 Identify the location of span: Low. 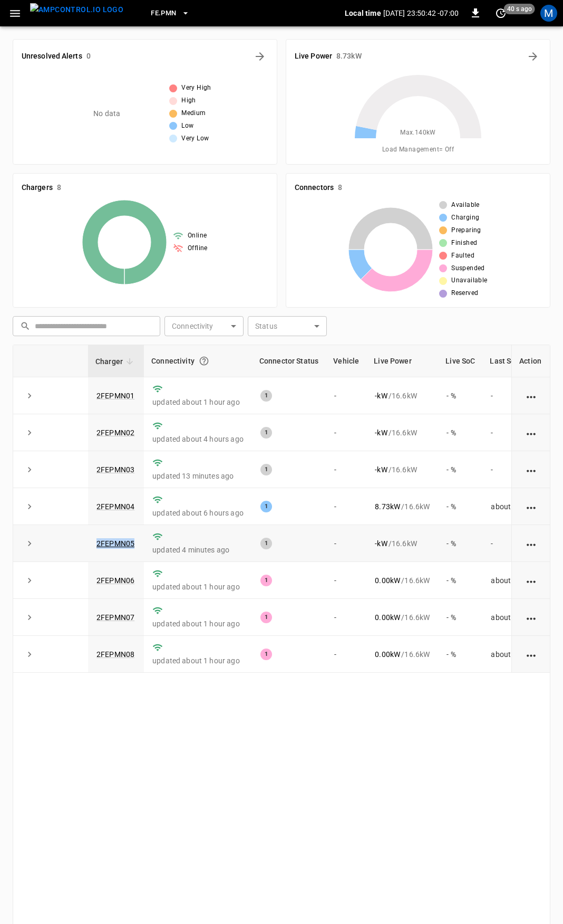
(187, 126).